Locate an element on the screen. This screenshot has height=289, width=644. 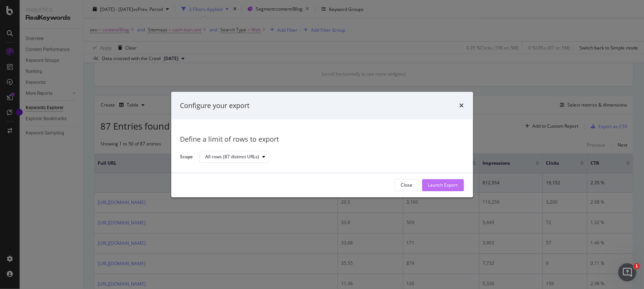
span: 1 is located at coordinates (637, 267).